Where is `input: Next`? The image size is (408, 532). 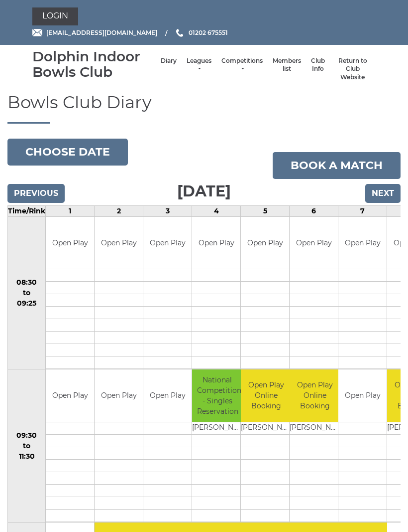 input: Next is located at coordinates (383, 193).